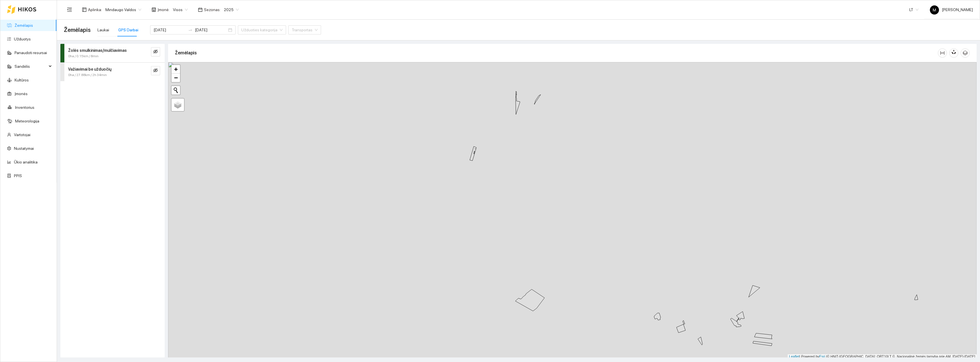 This screenshot has width=980, height=362. What do you see at coordinates (77, 30) in the screenshot?
I see `span: Žemėlapis` at bounding box center [77, 30].